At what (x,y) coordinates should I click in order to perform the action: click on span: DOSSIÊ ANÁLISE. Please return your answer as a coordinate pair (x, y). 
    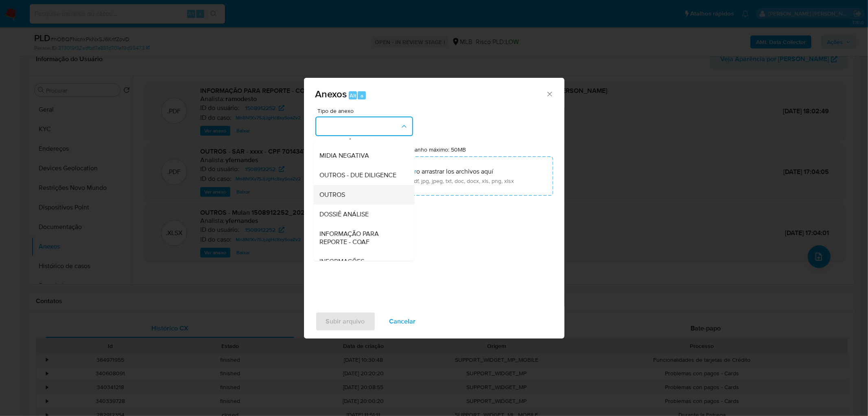
    Looking at the image, I should click on (344, 214).